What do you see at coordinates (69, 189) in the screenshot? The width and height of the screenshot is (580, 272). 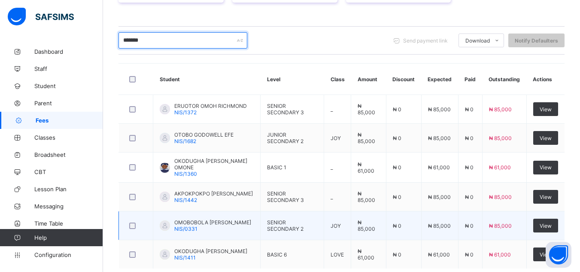 I see `span: Lesson Plan` at bounding box center [69, 189].